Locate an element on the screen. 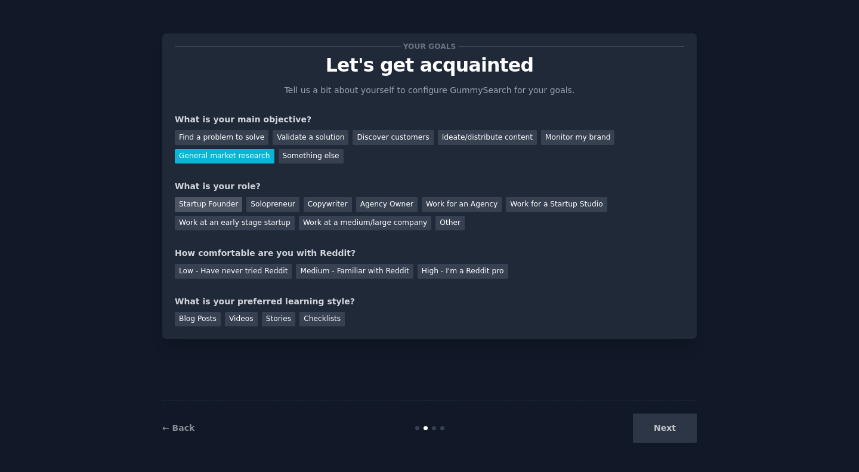 The width and height of the screenshot is (859, 472). div: Medium - Familiar with Reddit is located at coordinates (354, 271).